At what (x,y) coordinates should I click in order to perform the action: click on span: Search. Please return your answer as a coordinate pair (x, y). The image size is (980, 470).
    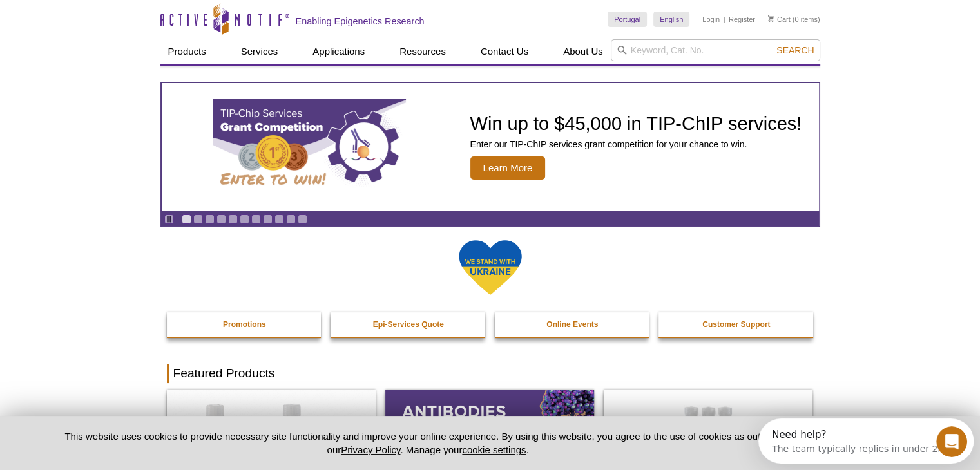
    Looking at the image, I should click on (795, 50).